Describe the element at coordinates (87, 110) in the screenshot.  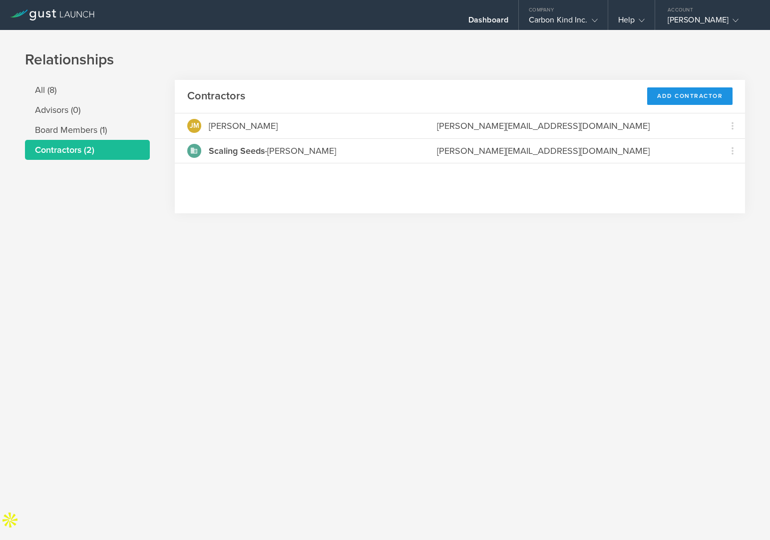
I see `li: Advisors (0)` at that location.